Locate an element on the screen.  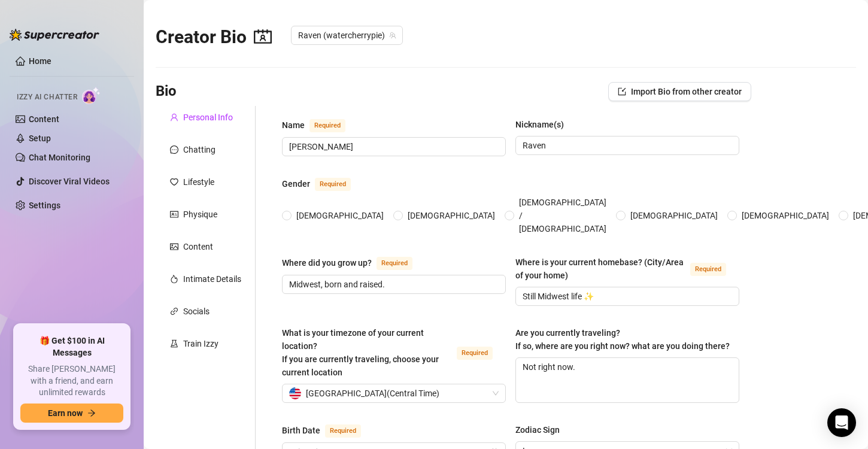
a: Settings is located at coordinates (44, 205).